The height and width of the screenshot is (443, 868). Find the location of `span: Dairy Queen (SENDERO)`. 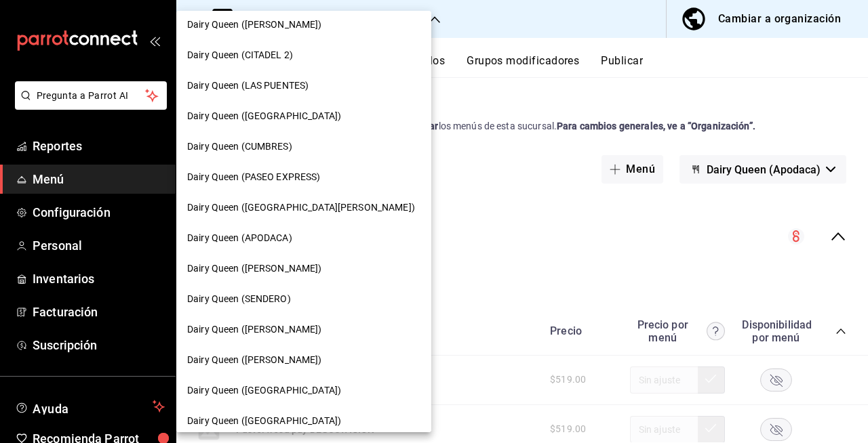

span: Dairy Queen (SENDERO) is located at coordinates (238, 299).